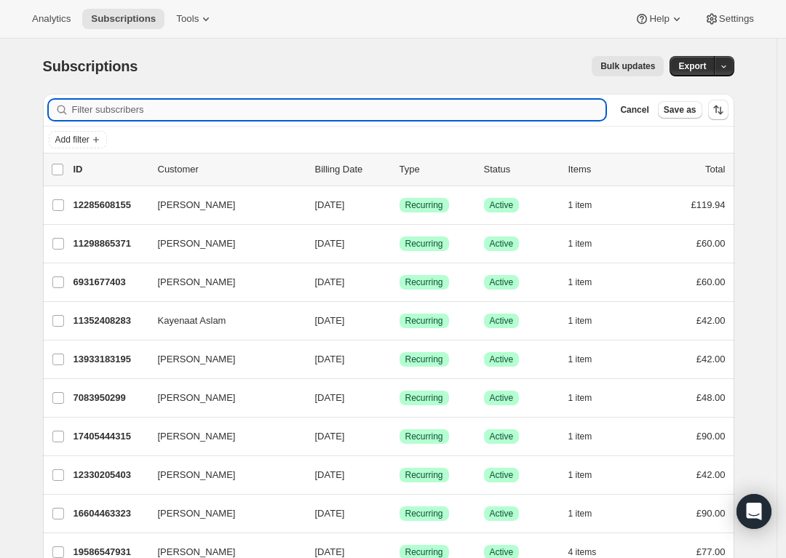 This screenshot has width=786, height=558. What do you see at coordinates (351, 170) in the screenshot?
I see `p: Billing Date` at bounding box center [351, 170].